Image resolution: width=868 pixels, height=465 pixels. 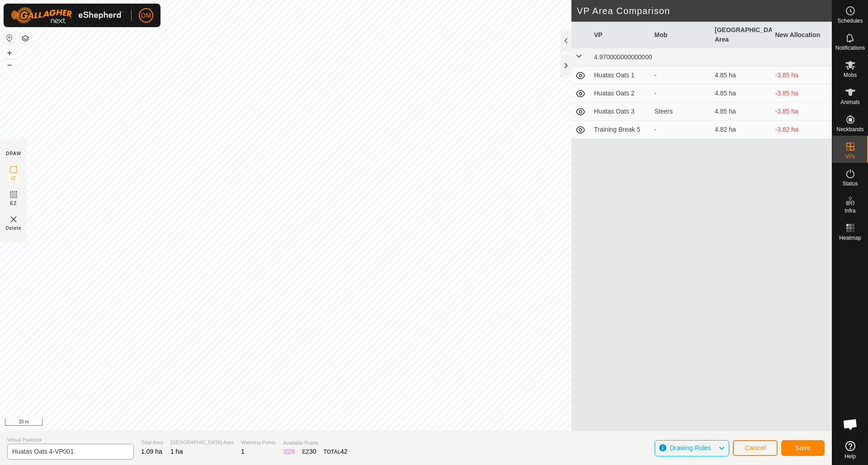 What do you see at coordinates (850, 48) in the screenshot?
I see `span: Notifications` at bounding box center [850, 48].